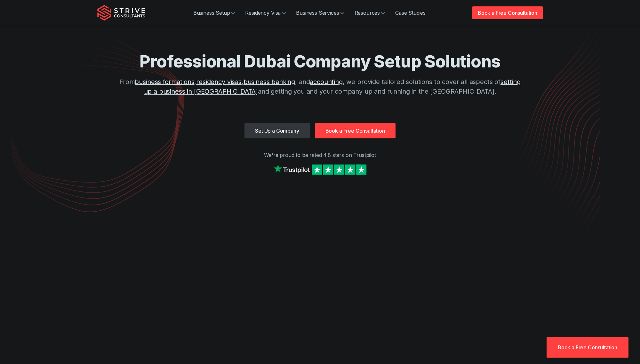 This screenshot has width=640, height=364. I want to click on a: business banking, so click(269, 82).